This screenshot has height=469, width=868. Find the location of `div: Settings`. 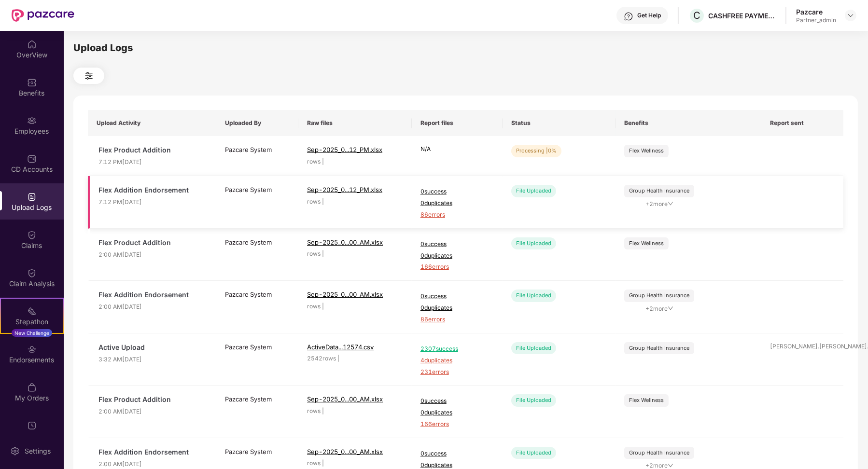

div: Settings is located at coordinates (37, 451).